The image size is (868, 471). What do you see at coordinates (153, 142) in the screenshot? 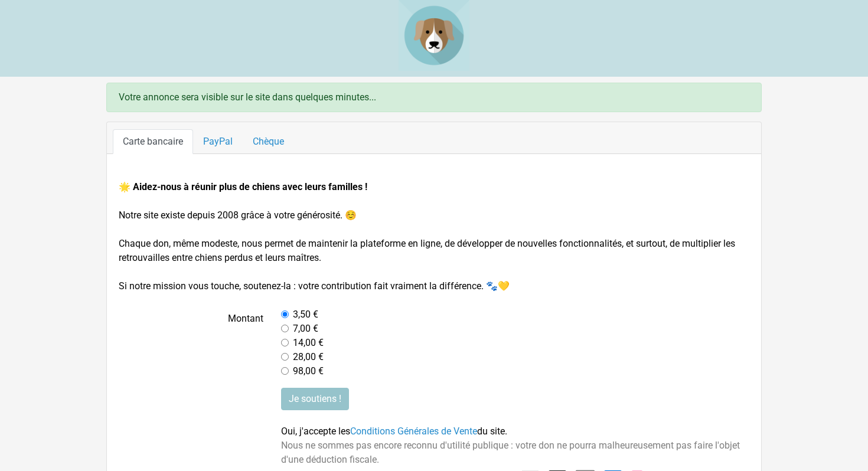
I see `a: Carte bancaire` at bounding box center [153, 142].